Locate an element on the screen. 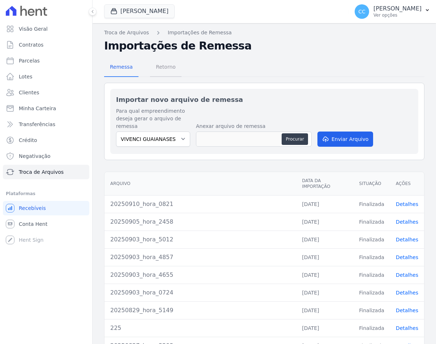  div: 20250903_hora_4857 is located at coordinates (200, 257).